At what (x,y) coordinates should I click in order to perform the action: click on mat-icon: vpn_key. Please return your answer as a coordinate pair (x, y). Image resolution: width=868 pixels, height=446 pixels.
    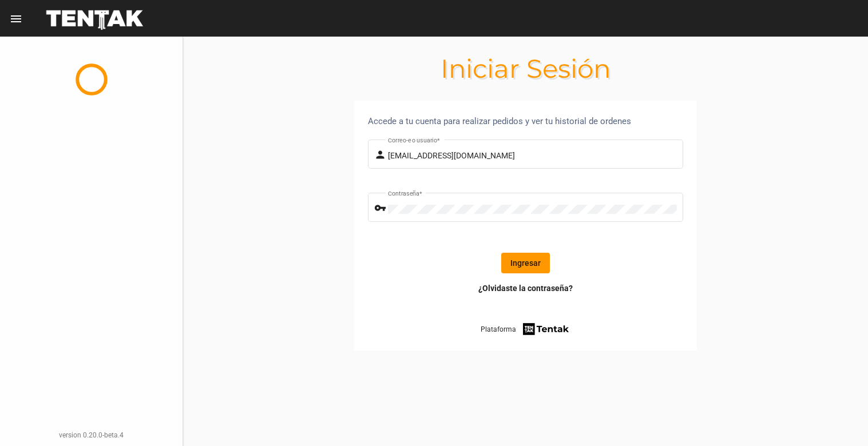
    Looking at the image, I should click on (381, 208).